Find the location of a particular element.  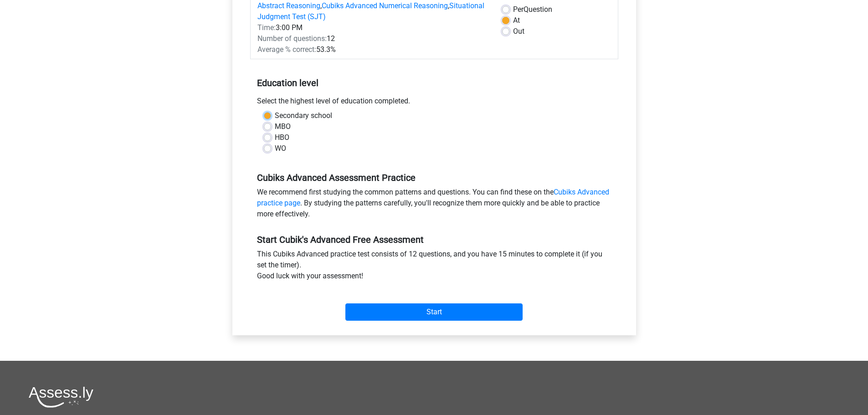

font: 3:00 PM is located at coordinates (289, 28).